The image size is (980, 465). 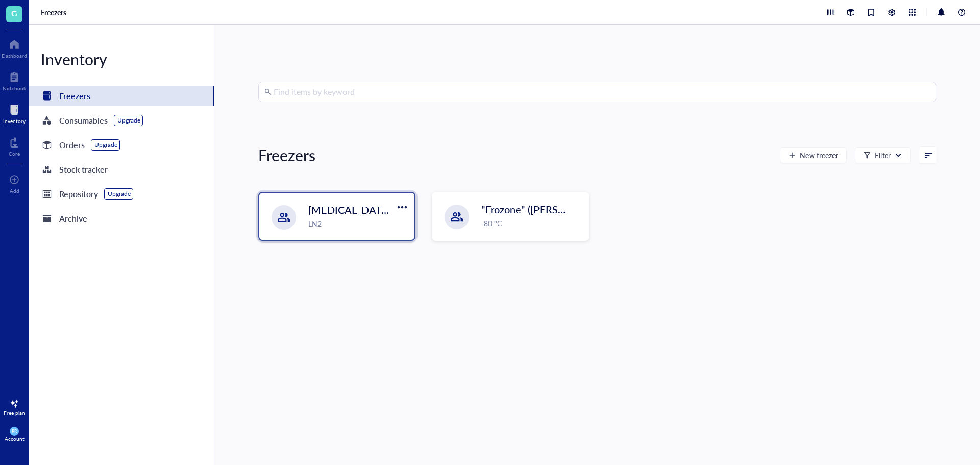 I want to click on div: Dashboard, so click(x=14, y=55).